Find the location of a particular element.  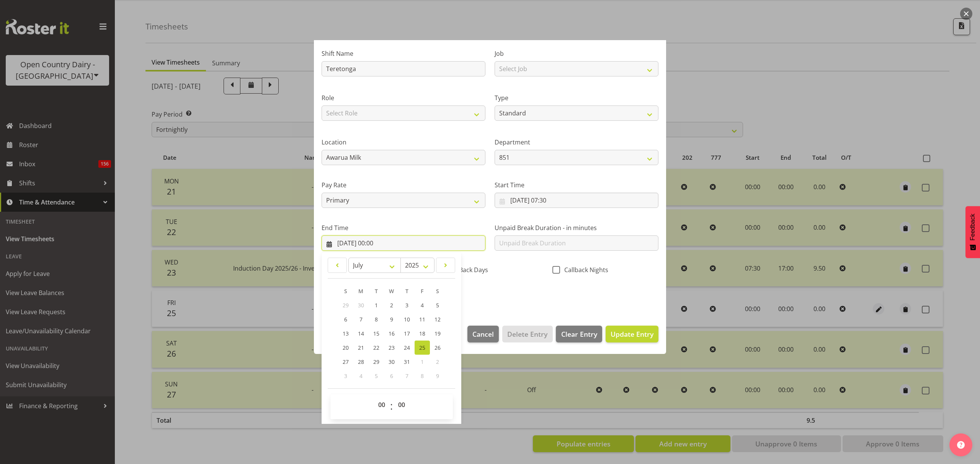

span: Delete Entry is located at coordinates (527, 334).